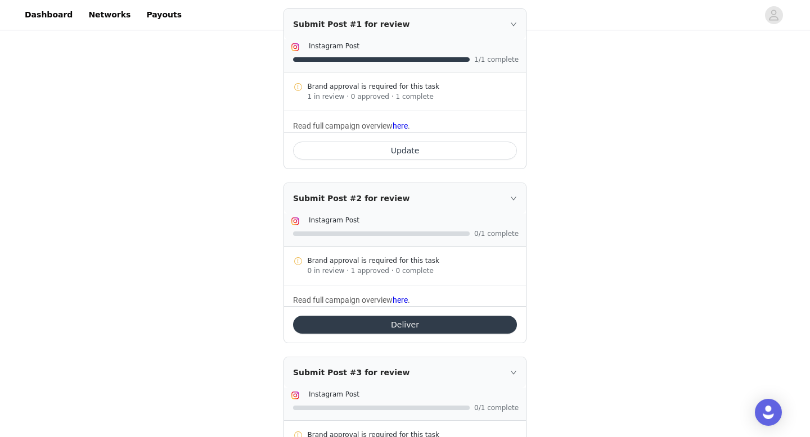  What do you see at coordinates (405, 24) in the screenshot?
I see `div: icon: rightSubmit Post #1 for review` at bounding box center [405, 24].